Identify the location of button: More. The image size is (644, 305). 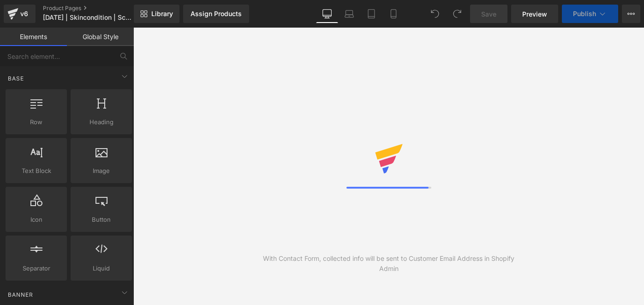
(631, 14).